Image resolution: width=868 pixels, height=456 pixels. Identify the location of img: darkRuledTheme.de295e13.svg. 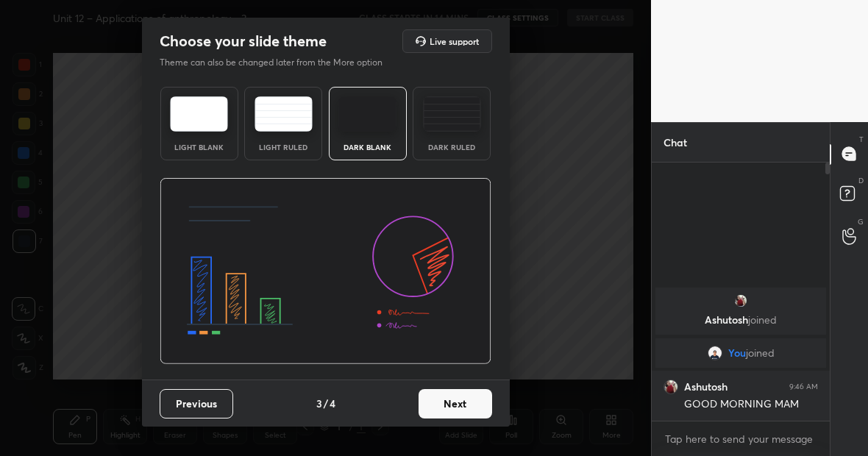
(451, 114).